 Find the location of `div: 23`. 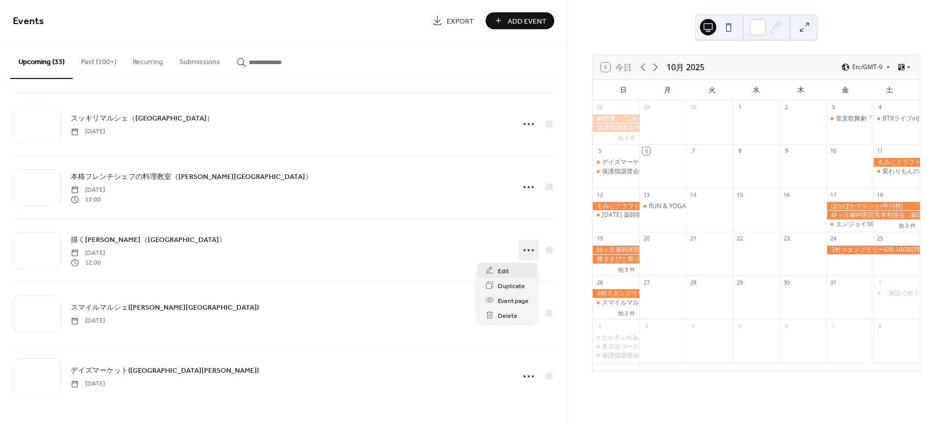

div: 23 is located at coordinates (786, 238).